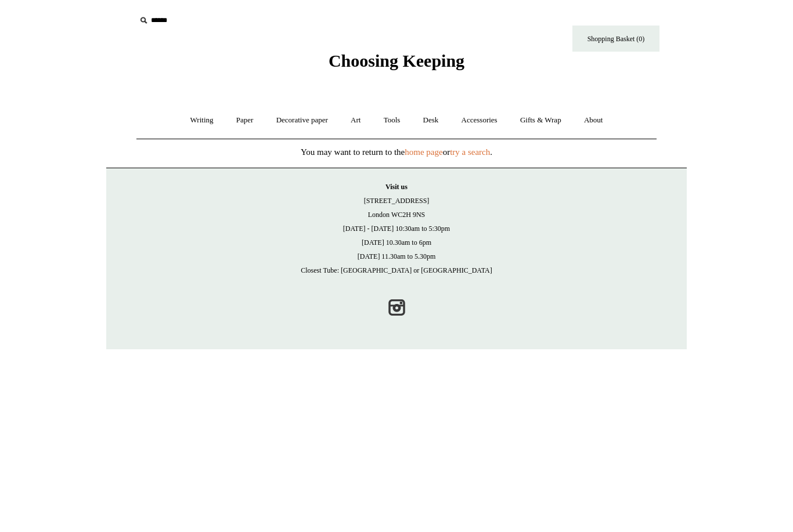 The width and height of the screenshot is (793, 532). I want to click on a: Art, so click(355, 120).